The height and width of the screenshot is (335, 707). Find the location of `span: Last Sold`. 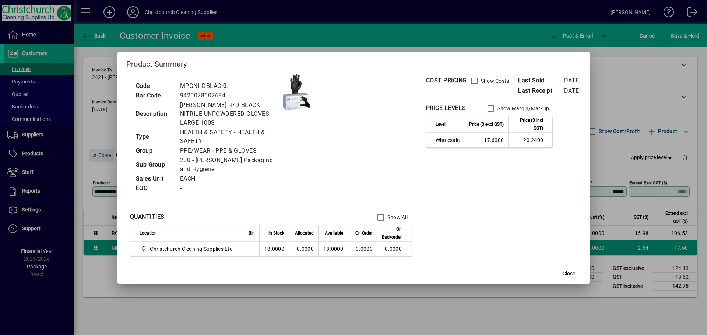

span: Last Sold is located at coordinates (540, 81).